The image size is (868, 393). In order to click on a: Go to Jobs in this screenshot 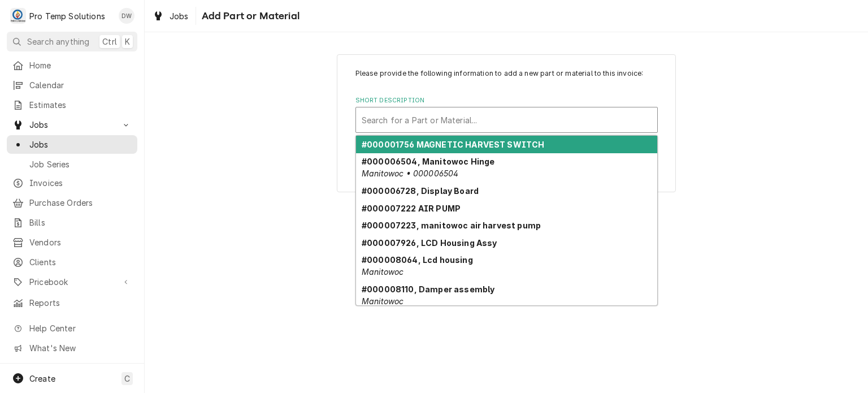, I will do `click(72, 125)`.